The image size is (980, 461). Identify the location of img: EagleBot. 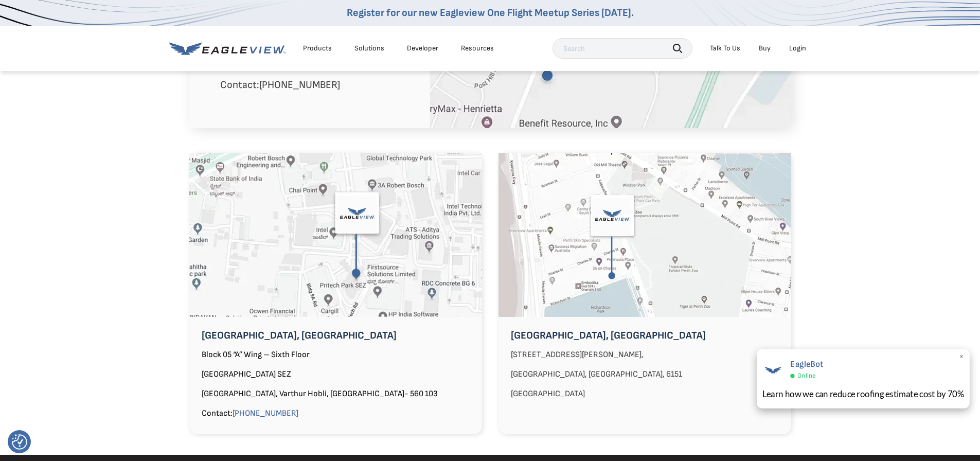
(773, 370).